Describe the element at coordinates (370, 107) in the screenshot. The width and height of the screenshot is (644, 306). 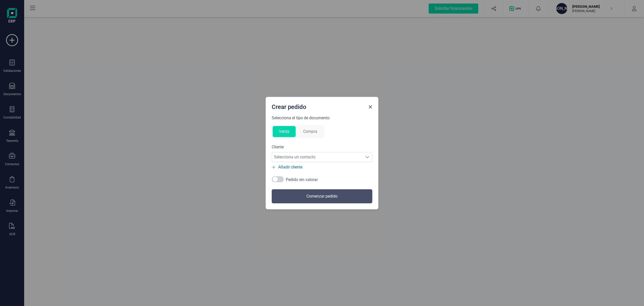
I see `button: Close` at that location.